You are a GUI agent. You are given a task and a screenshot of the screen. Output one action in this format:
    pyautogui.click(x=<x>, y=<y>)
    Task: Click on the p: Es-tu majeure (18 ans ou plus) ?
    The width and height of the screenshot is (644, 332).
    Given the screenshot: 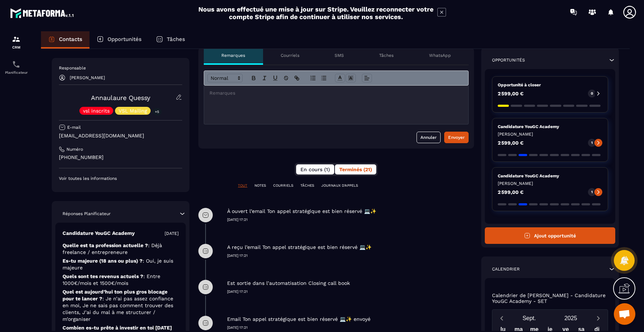 What is the action you would take?
    pyautogui.click(x=120, y=265)
    